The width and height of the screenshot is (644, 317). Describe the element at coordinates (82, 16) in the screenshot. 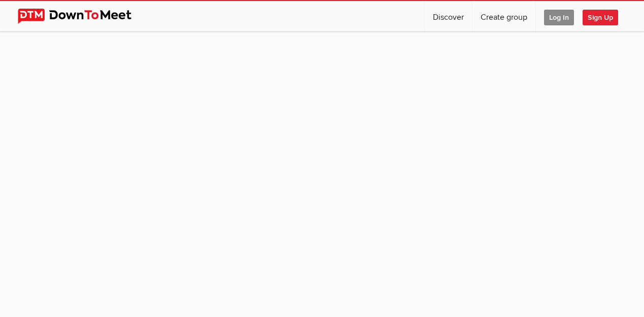

I see `img: DownToMeet` at that location.